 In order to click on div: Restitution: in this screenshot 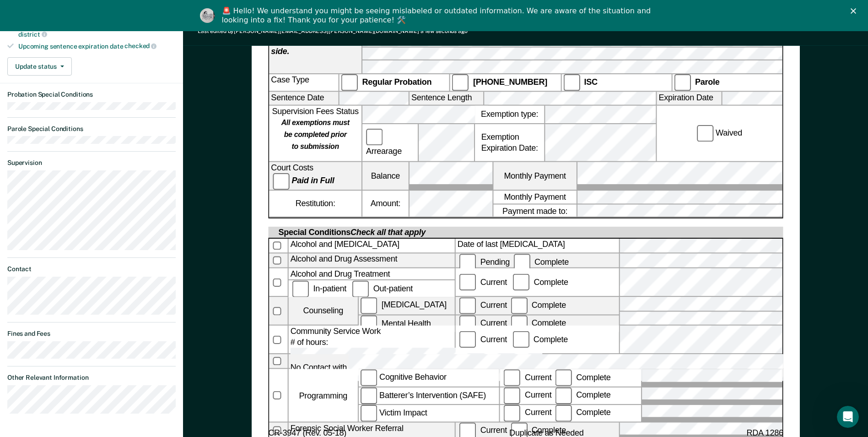, I will do `click(315, 203)`.